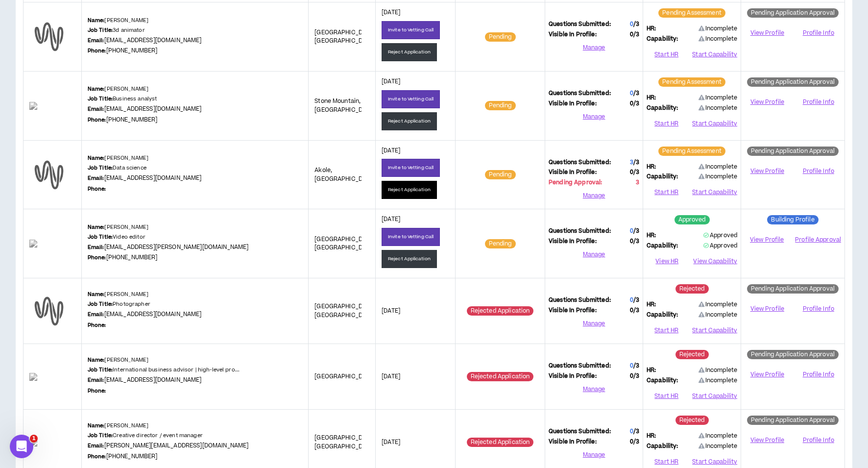 This screenshot has height=468, width=868. What do you see at coordinates (667, 262) in the screenshot?
I see `button: View HR` at bounding box center [667, 262].